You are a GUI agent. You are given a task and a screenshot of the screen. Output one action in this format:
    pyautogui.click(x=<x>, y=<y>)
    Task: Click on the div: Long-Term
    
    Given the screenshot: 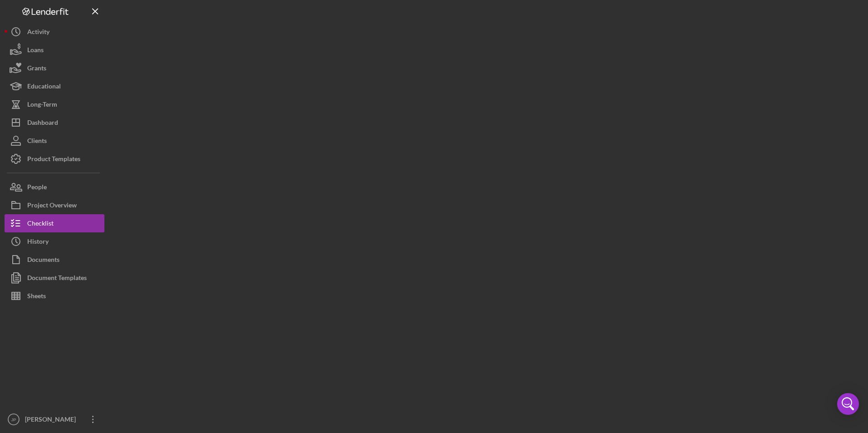 What is the action you would take?
    pyautogui.click(x=42, y=105)
    